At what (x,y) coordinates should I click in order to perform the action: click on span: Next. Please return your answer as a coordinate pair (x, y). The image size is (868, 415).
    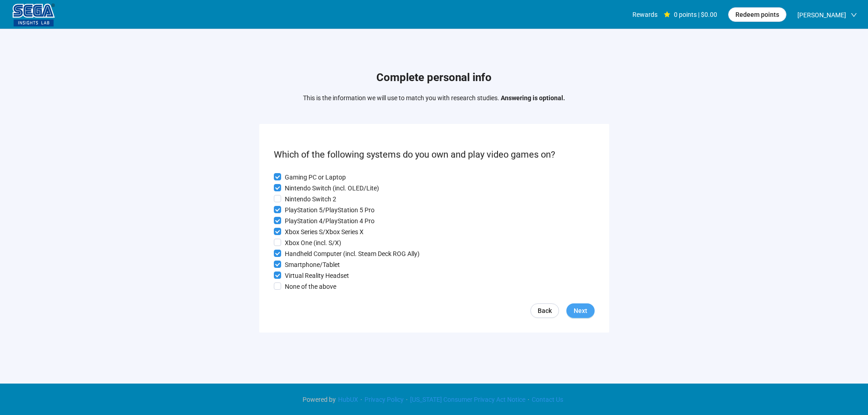
    Looking at the image, I should click on (580, 311).